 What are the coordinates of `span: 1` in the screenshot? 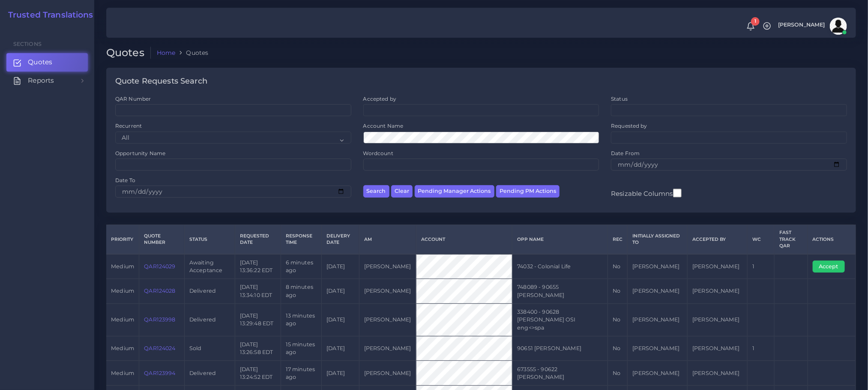 It's located at (755, 22).